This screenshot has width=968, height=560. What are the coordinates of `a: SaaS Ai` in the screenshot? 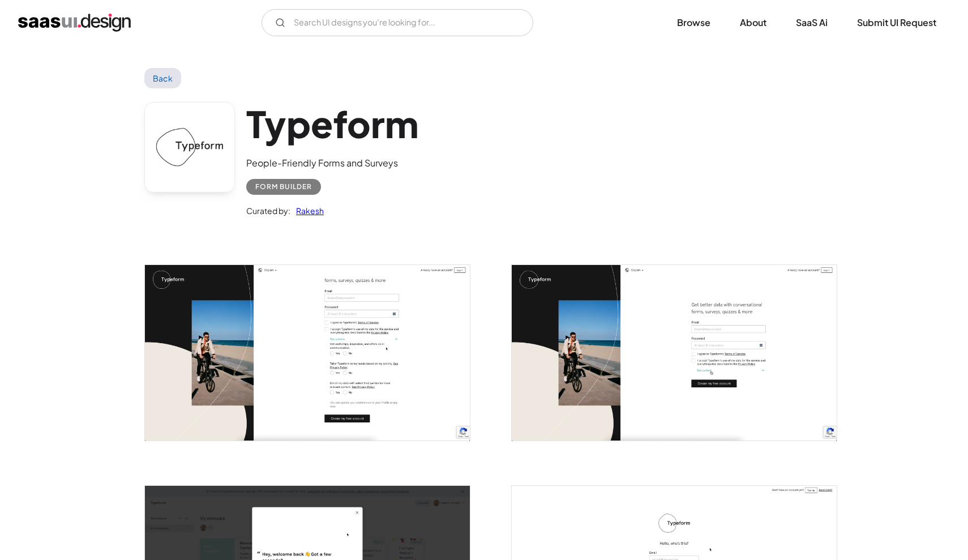 It's located at (812, 22).